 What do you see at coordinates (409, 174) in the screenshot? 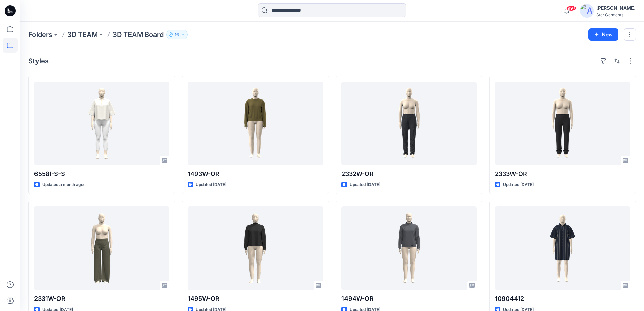
I see `p: 2332W-OR` at bounding box center [409, 174].